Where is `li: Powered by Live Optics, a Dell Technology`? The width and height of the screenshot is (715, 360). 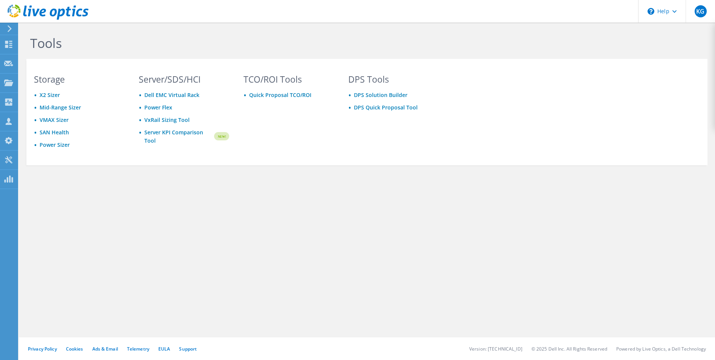 li: Powered by Live Optics, a Dell Technology is located at coordinates (661, 348).